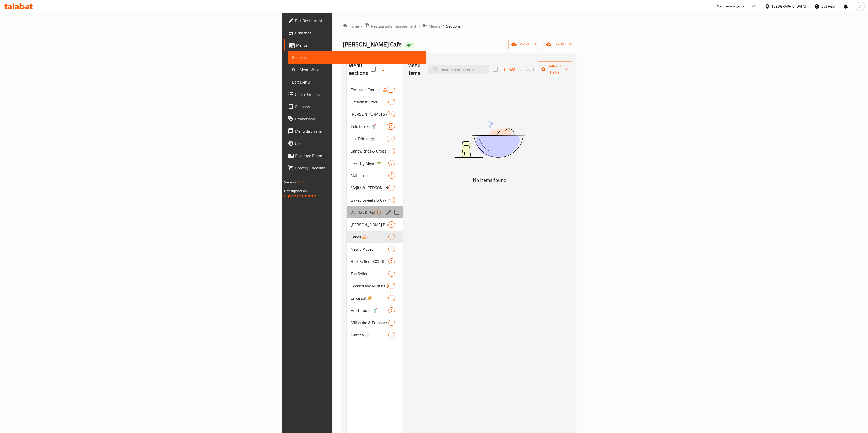 The height and width of the screenshot is (433, 868). Describe the element at coordinates (375, 335) in the screenshot. I see `div: Matcha 🥛0` at that location.